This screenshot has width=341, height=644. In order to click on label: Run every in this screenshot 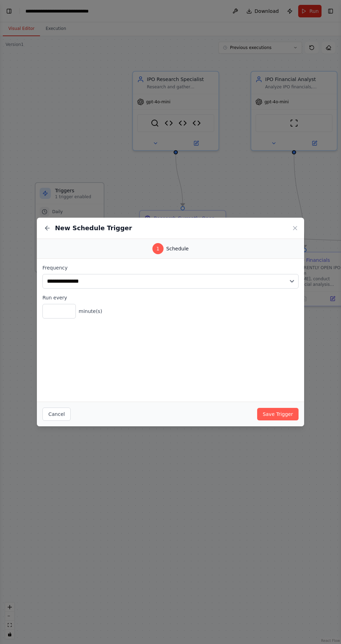, I will do `click(170, 298)`.